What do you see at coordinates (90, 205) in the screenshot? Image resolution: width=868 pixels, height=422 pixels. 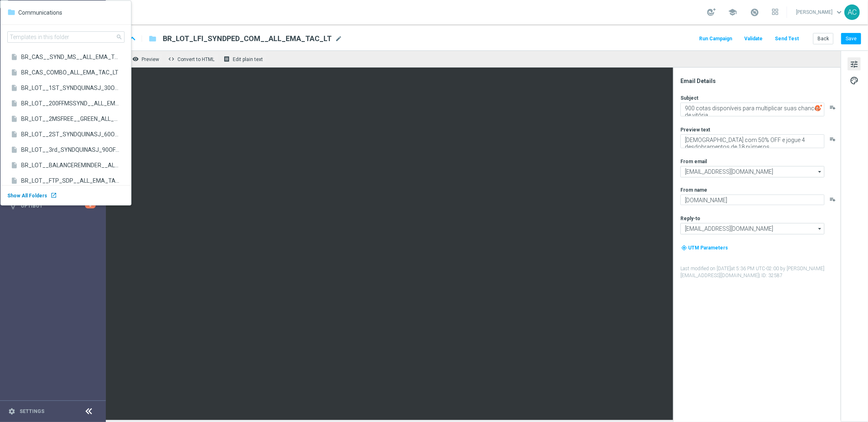 I see `div: 8` at bounding box center [90, 205].